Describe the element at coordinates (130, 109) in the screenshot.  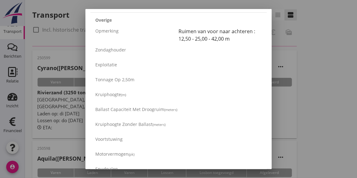
I see `span: Ballast capaciteit met droogruim` at that location.